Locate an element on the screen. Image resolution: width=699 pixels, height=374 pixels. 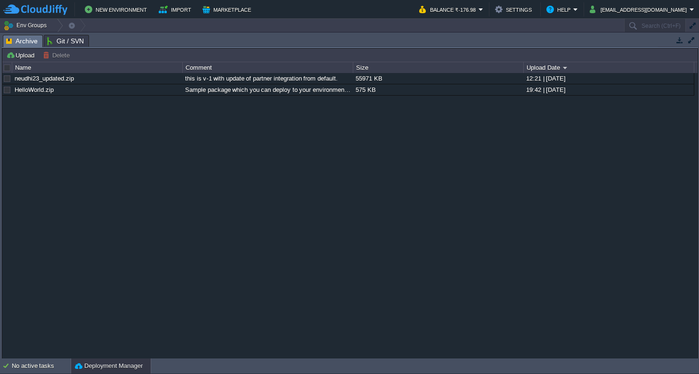
span: Git / SVN is located at coordinates (65, 41).